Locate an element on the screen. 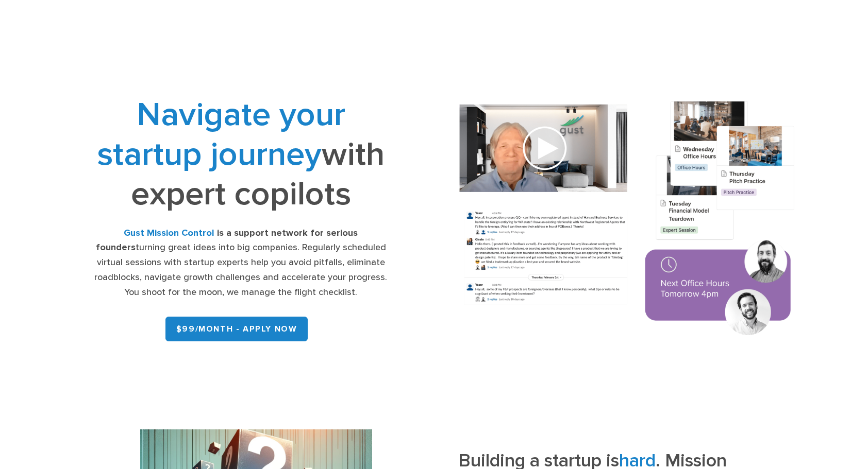 This screenshot has height=469, width=868. strong: is a support network for serious founders is located at coordinates (227, 241).